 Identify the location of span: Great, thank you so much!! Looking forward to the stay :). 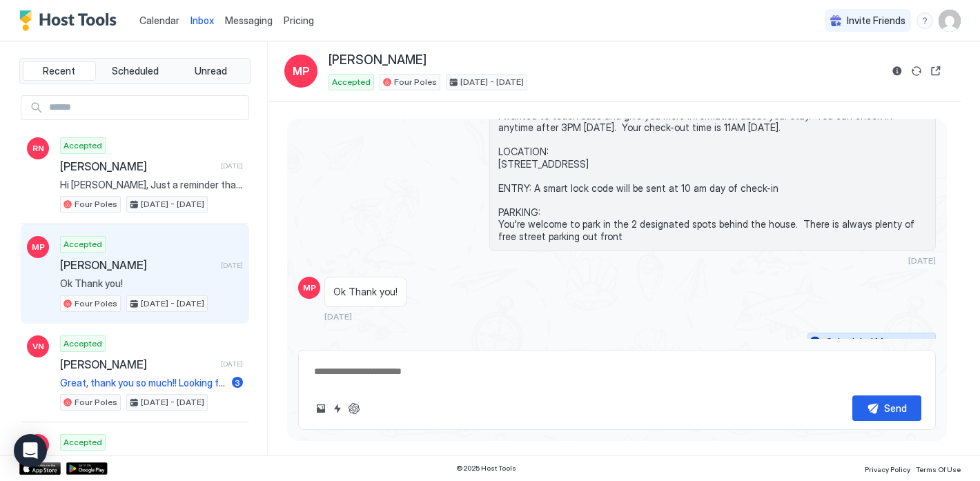
(143, 383).